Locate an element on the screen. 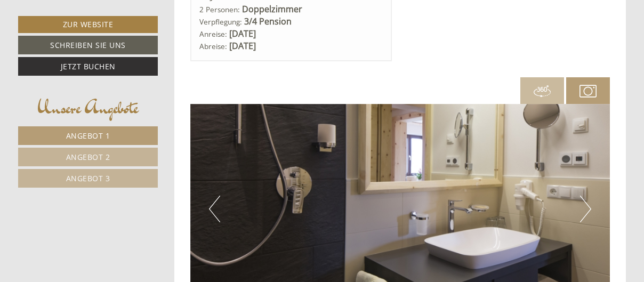 The height and width of the screenshot is (282, 644). div: Freitag is located at coordinates (210, 17).